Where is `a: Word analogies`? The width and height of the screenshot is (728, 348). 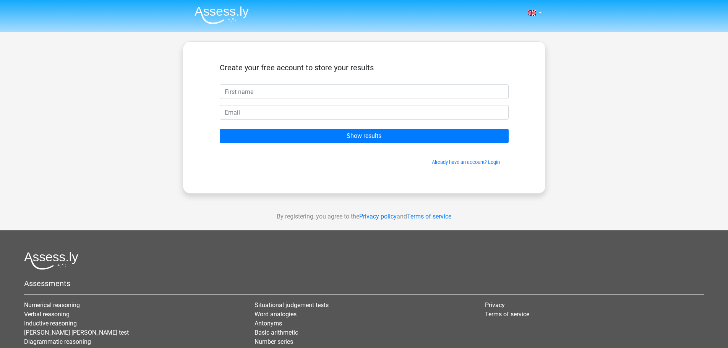 a: Word analogies is located at coordinates (276, 314).